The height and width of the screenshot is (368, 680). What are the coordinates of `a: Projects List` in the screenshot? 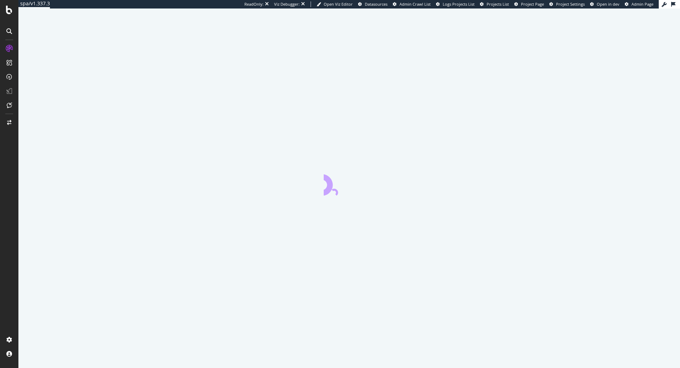 It's located at (494, 4).